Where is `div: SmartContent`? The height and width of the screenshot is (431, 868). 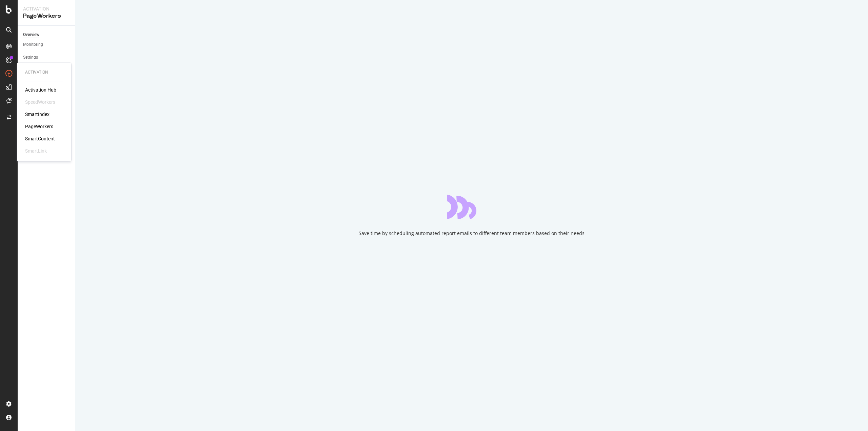 div: SmartContent is located at coordinates (40, 139).